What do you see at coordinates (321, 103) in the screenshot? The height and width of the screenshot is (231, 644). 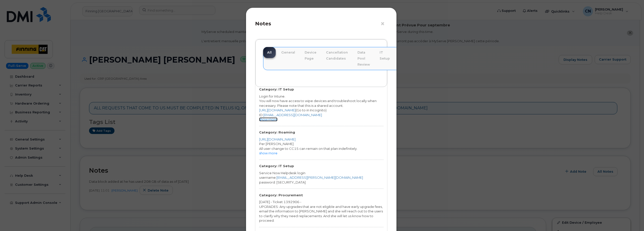 I see `div: Login for Intune. You will now have access to wipe devices and troubleshoot locally when necessar...` at bounding box center [321, 103].